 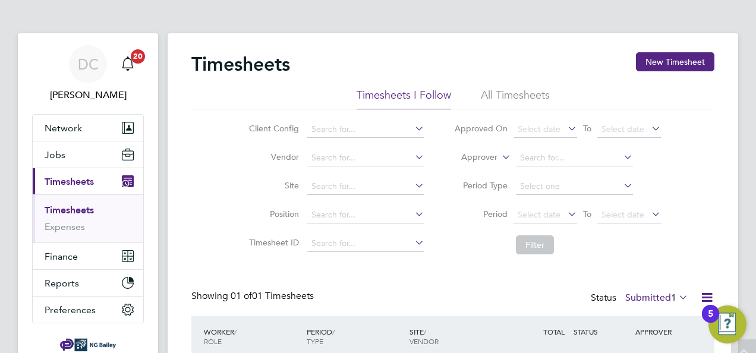 I want to click on span: Timesheets, so click(x=69, y=181).